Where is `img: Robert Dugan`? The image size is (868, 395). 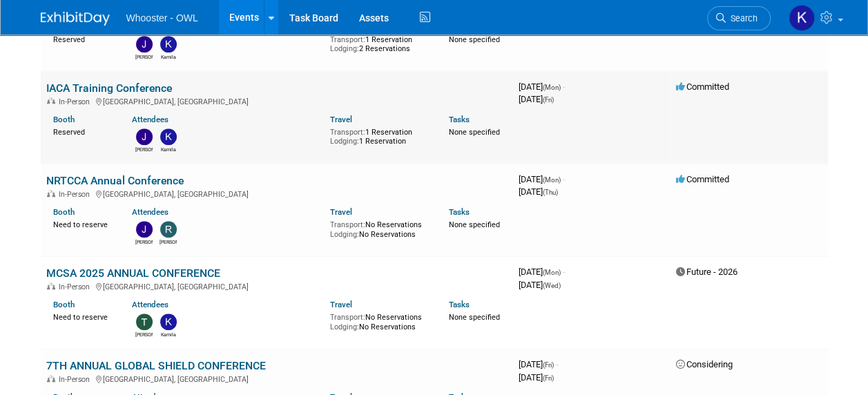
img: Robert Dugan is located at coordinates (169, 229).